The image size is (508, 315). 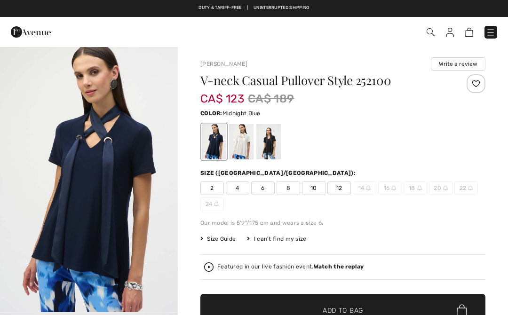 I want to click on span: 6, so click(x=263, y=188).